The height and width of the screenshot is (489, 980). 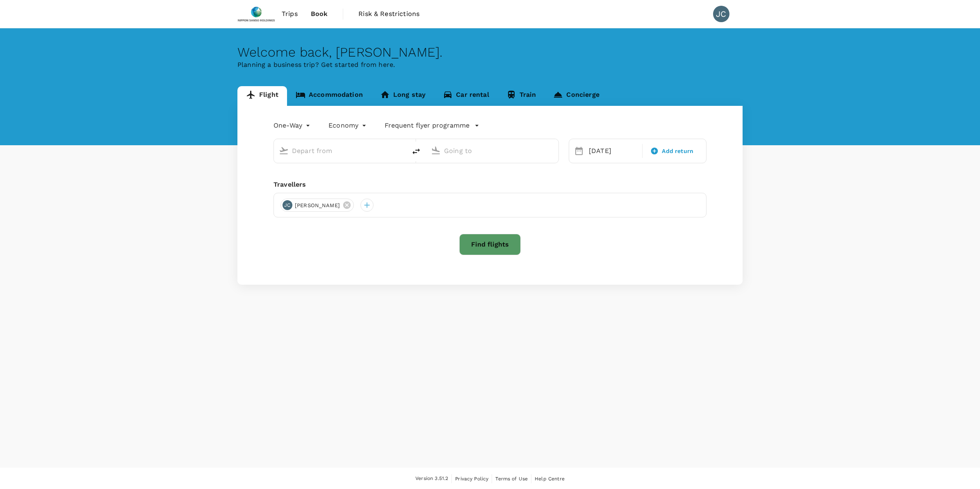 I want to click on input: Depart from, so click(x=340, y=150).